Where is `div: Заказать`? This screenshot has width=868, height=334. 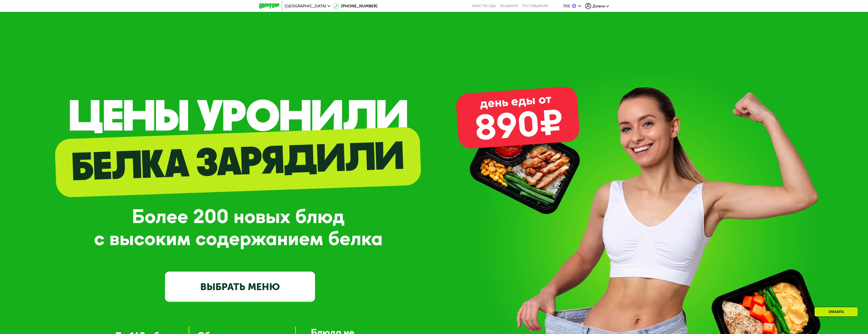
div: Заказать is located at coordinates (836, 312).